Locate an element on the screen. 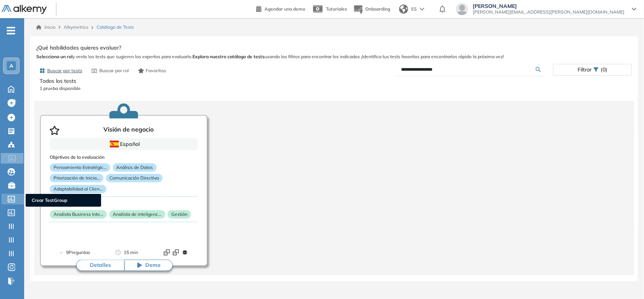 This screenshot has width=644, height=299. p: Comunicación Directiva is located at coordinates (135, 178).